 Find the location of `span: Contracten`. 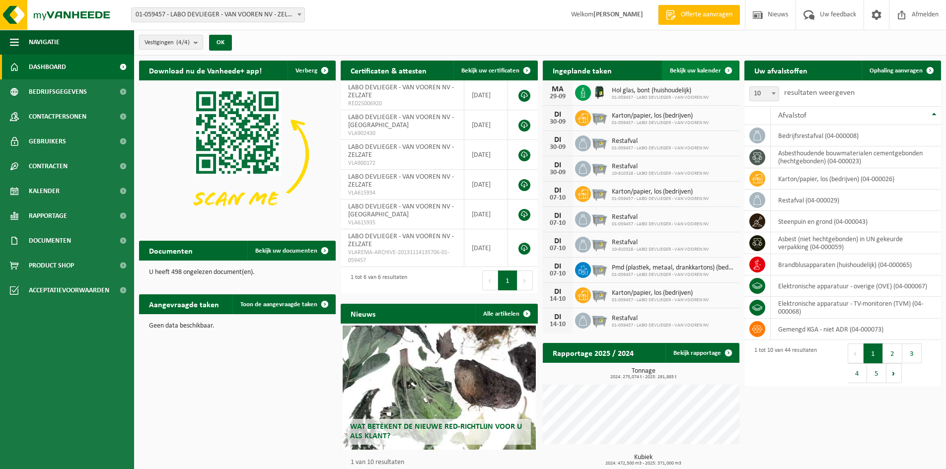

span: Contracten is located at coordinates (48, 166).